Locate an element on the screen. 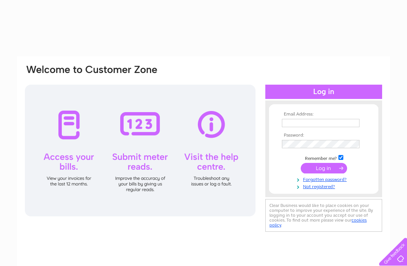  th: Password: is located at coordinates (324, 136).